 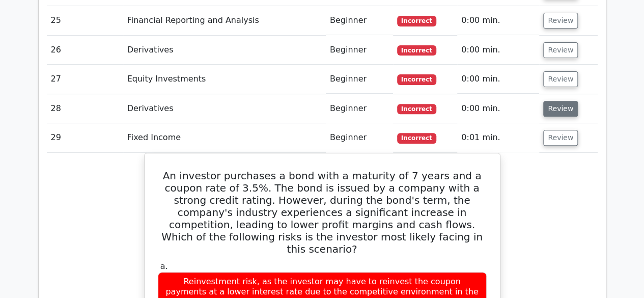 What do you see at coordinates (224, 79) in the screenshot?
I see `td: Equity Investments` at bounding box center [224, 79].